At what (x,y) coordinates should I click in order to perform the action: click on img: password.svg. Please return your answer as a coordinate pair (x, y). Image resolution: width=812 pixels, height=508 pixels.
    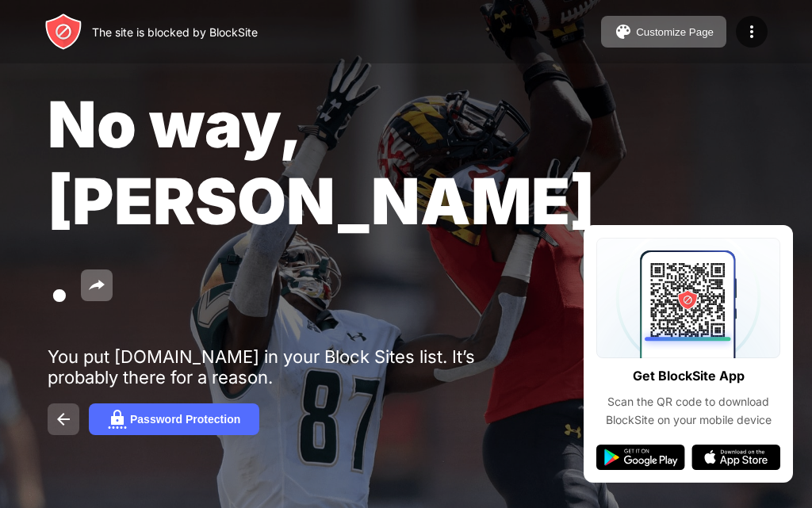
    Looking at the image, I should click on (117, 419).